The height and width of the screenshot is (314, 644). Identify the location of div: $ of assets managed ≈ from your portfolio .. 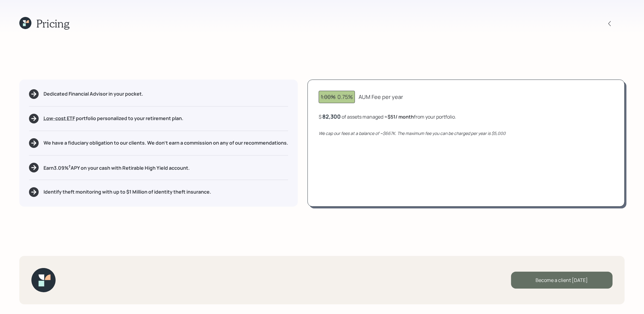
(387, 116).